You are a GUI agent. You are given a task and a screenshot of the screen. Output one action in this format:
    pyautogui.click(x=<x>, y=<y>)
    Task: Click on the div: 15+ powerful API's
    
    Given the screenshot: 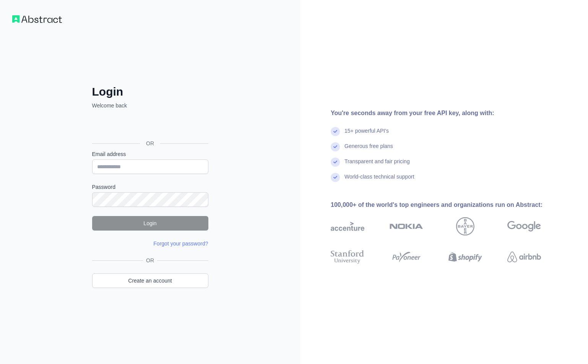 What is the action you would take?
    pyautogui.click(x=367, y=135)
    